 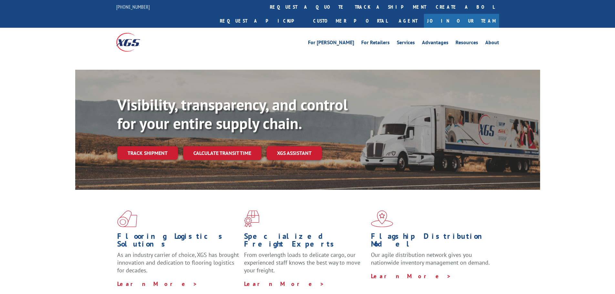 I want to click on a: Advantages, so click(x=435, y=44).